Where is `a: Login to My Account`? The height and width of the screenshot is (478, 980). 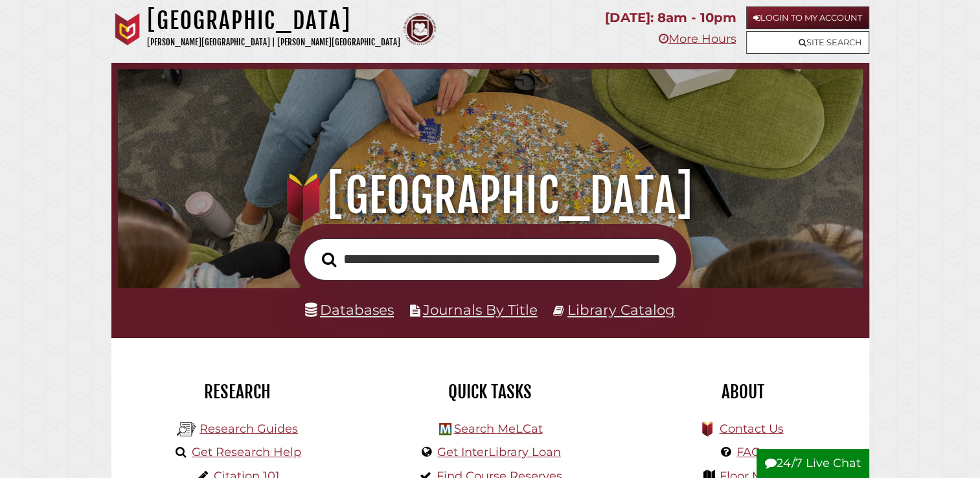
a: Login to My Account is located at coordinates (807, 18).